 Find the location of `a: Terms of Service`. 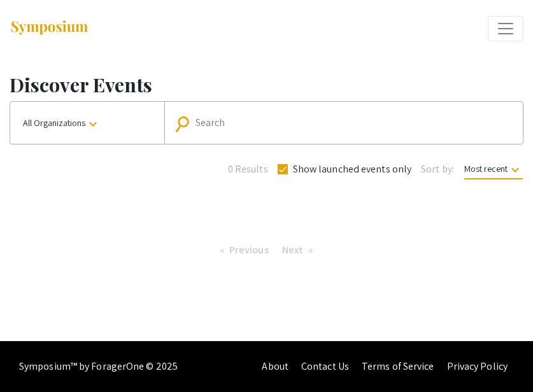

a: Terms of Service is located at coordinates (398, 366).